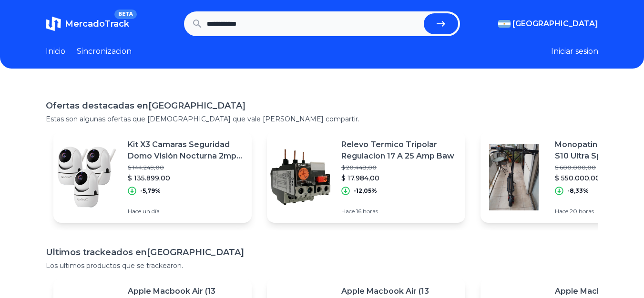 This screenshot has width=644, height=298. I want to click on span: BETA, so click(125, 14).